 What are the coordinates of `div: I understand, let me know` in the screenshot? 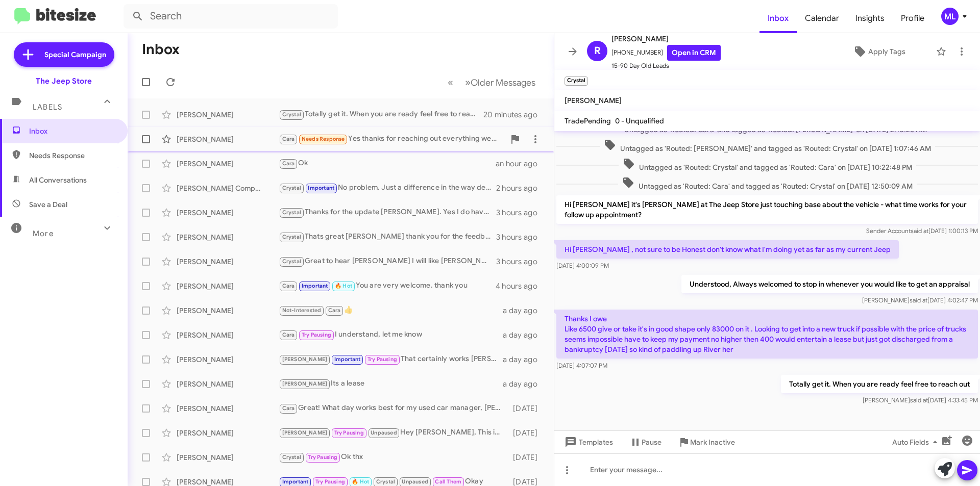 It's located at (391, 335).